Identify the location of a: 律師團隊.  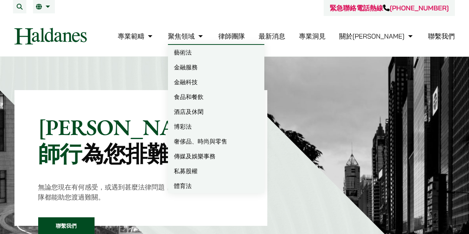
(232, 36).